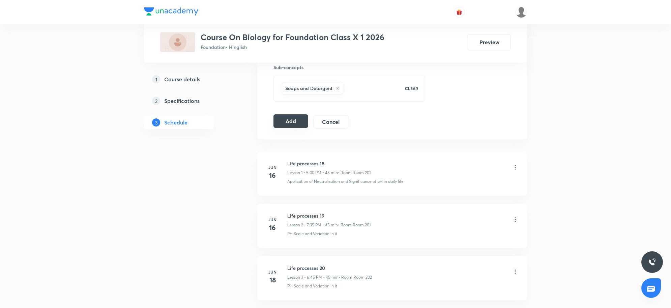  Describe the element at coordinates (522, 12) in the screenshot. I see `img: Devendra Kumar` at that location.